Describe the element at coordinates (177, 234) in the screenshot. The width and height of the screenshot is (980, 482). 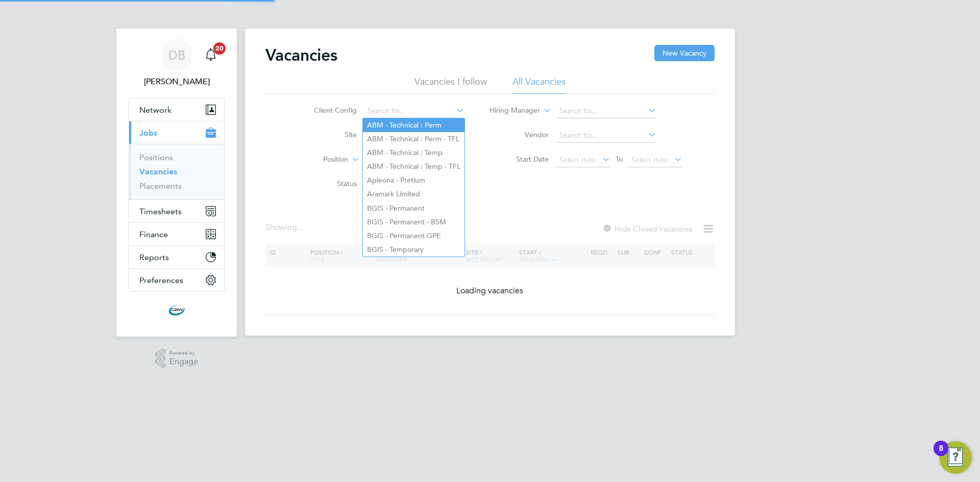
I see `button: Finance` at that location.